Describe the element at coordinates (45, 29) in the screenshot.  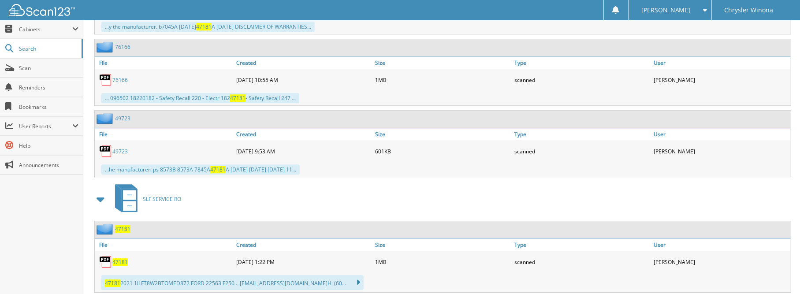
I see `span: Cabinets` at that location.